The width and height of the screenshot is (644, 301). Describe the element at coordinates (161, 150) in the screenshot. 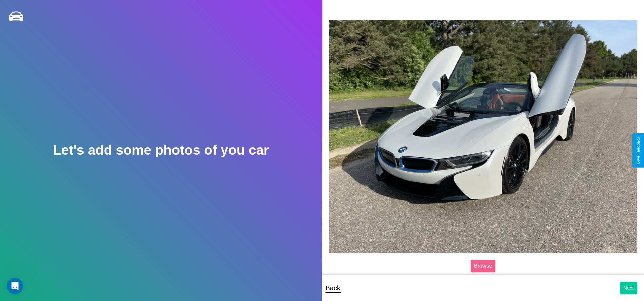

I see `h2: Let's add some photos of you car` at that location.